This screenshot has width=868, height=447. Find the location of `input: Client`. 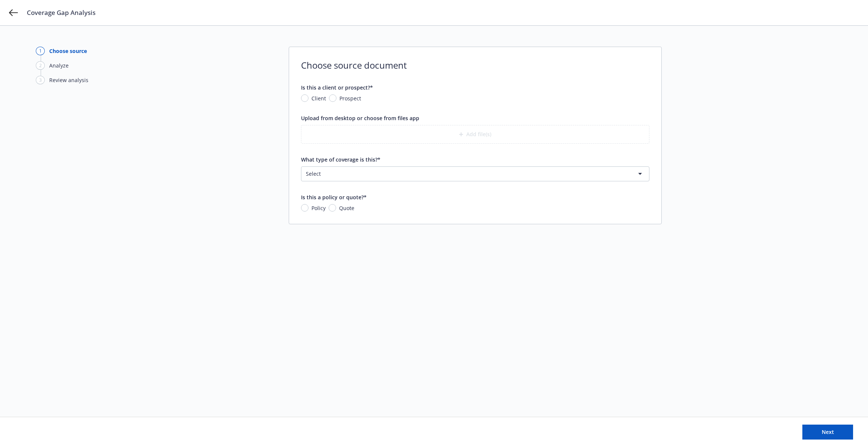

input: Client is located at coordinates (305, 98).